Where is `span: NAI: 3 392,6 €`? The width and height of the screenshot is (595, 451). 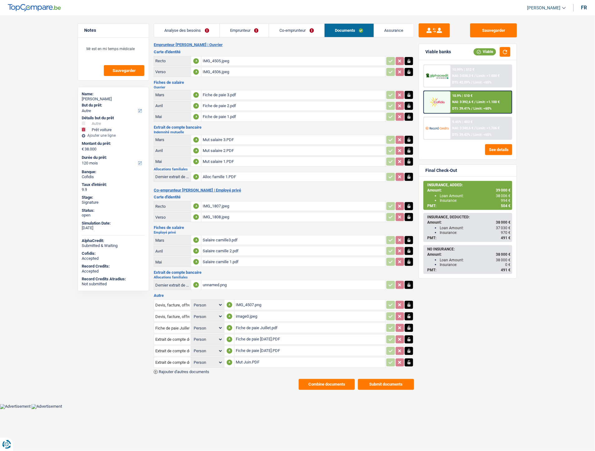 span: NAI: 3 392,6 € is located at coordinates (463, 102).